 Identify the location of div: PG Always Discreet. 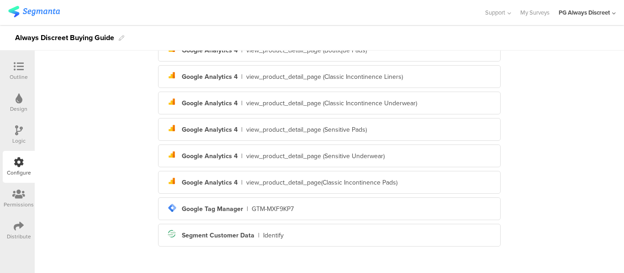
(584, 12).